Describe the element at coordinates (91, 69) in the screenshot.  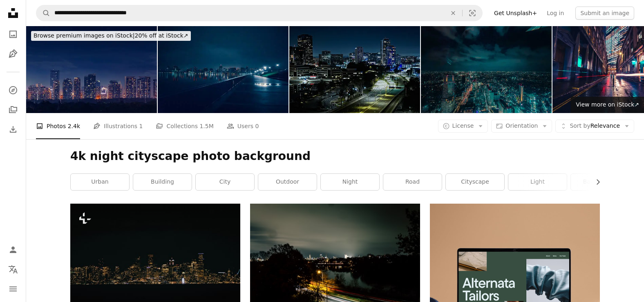
I see `img: Bonifacio Global City skyline at night` at that location.